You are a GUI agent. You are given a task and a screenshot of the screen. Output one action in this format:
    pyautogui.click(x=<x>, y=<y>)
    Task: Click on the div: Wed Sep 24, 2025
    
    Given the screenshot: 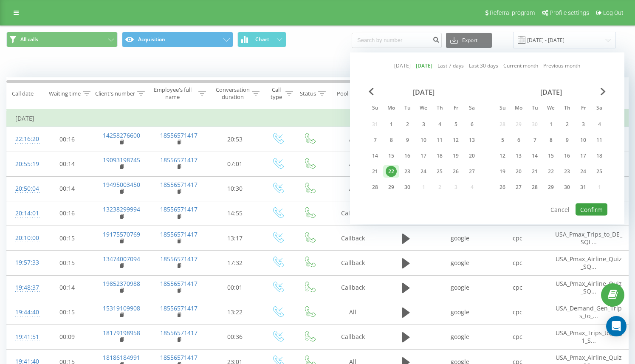 What is the action you would take?
    pyautogui.click(x=423, y=172)
    